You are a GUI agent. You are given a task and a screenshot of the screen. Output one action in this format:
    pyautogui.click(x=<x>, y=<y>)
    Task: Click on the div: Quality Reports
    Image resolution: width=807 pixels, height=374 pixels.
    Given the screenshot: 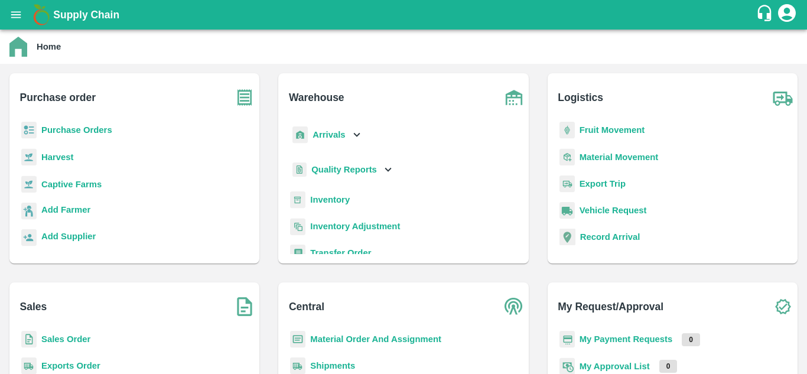 What is the action you would take?
    pyautogui.click(x=342, y=170)
    